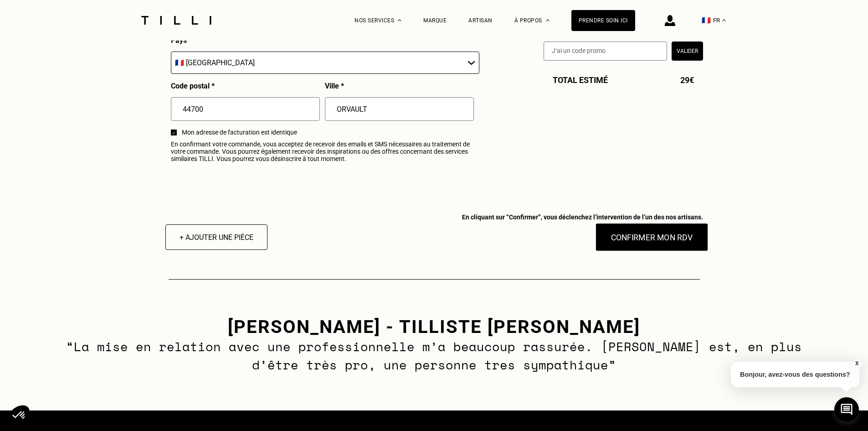 The width and height of the screenshot is (868, 431). What do you see at coordinates (435, 20) in the screenshot?
I see `a: Marque` at bounding box center [435, 20].